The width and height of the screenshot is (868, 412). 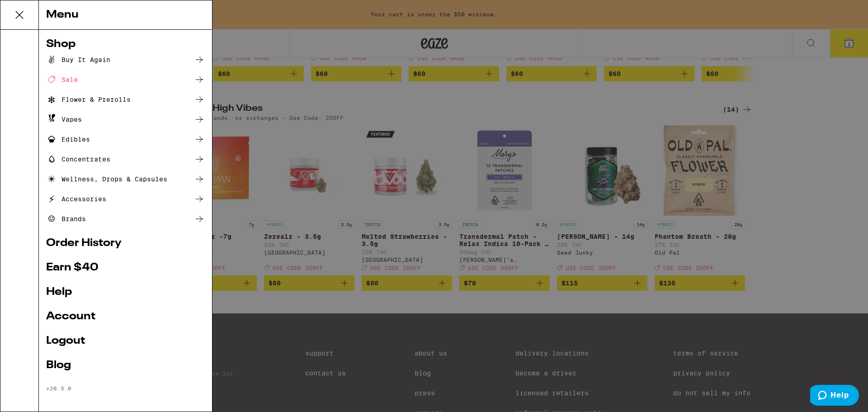 I want to click on a: Order History, so click(x=126, y=244).